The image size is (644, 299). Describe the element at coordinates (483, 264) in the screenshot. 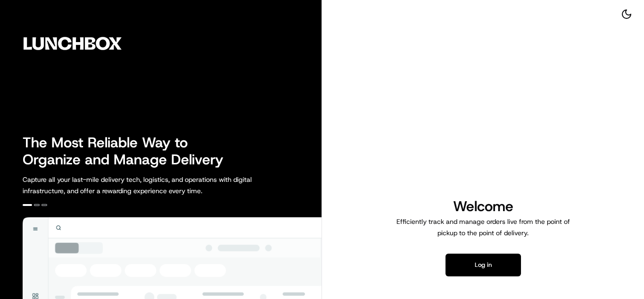

I see `button: Log in` at that location.